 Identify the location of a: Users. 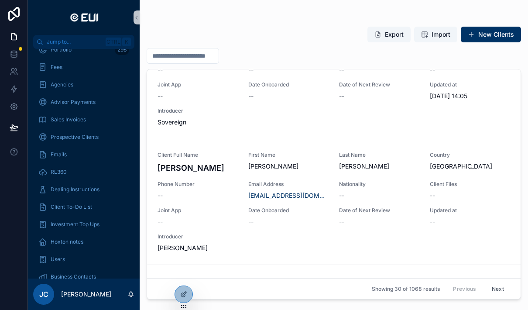
(84, 259).